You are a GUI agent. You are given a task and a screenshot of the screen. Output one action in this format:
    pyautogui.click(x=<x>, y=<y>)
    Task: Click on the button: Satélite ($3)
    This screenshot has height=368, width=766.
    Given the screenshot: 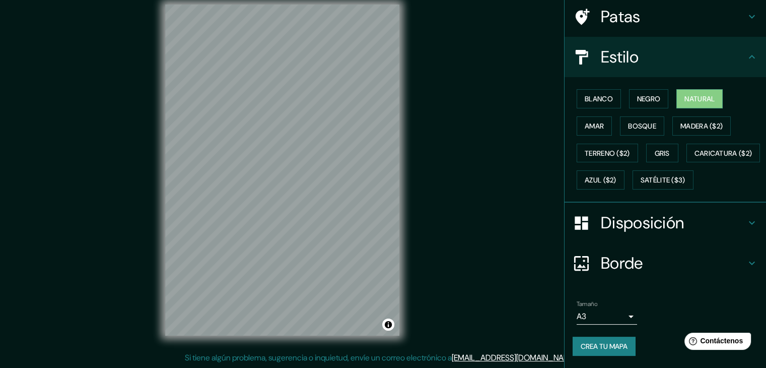 What is the action you would take?
    pyautogui.click(x=663, y=180)
    